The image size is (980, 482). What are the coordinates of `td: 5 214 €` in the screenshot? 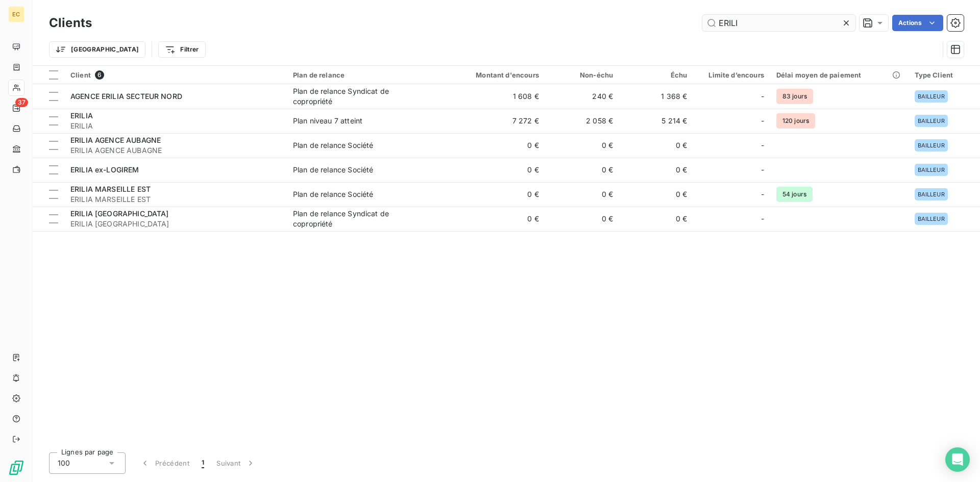 It's located at (656, 121).